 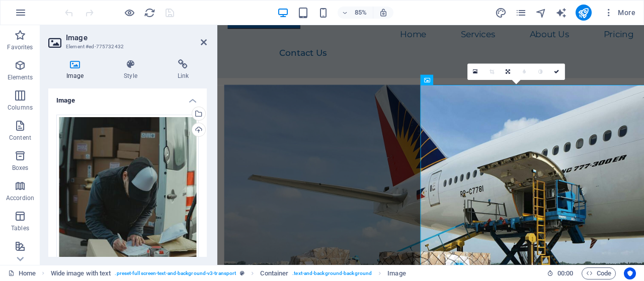 I want to click on span: . text-and-background-background, so click(x=332, y=274).